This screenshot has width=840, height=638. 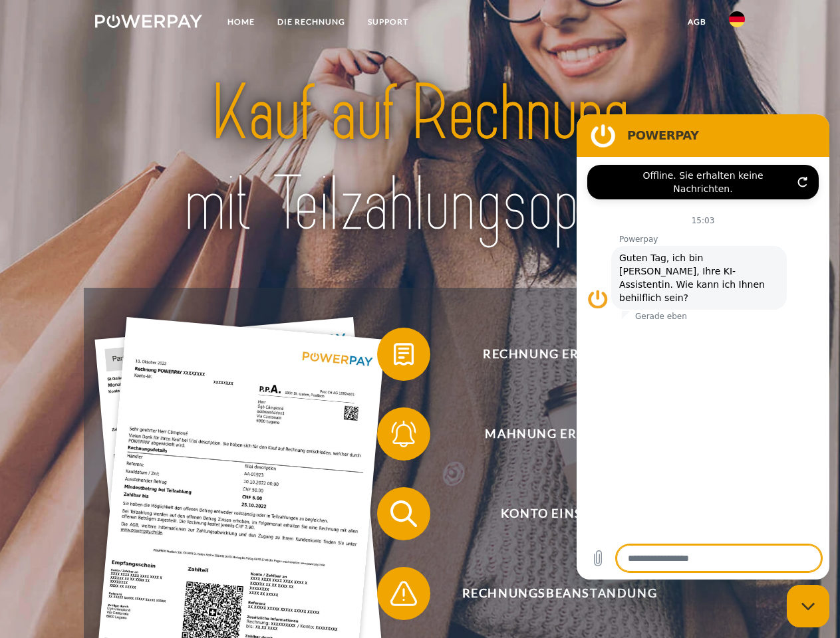 What do you see at coordinates (148, 125) in the screenshot?
I see `p: Powerpay` at bounding box center [148, 125].